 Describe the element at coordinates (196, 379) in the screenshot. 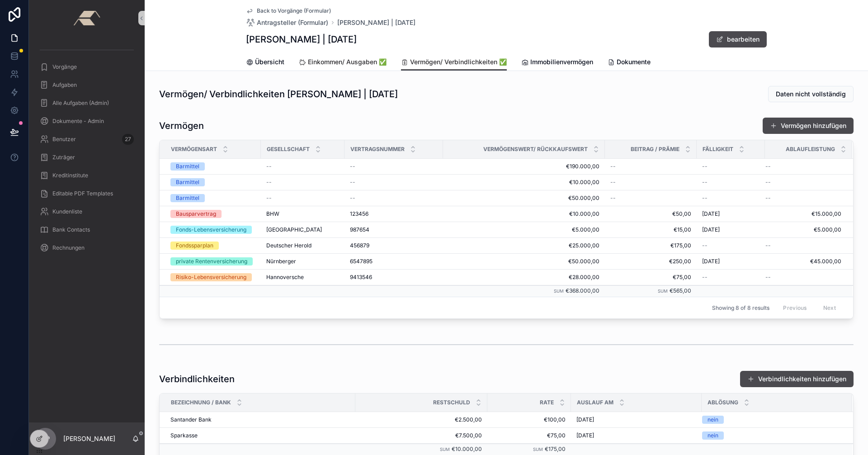

I see `h1: Verbindlichkeiten` at that location.